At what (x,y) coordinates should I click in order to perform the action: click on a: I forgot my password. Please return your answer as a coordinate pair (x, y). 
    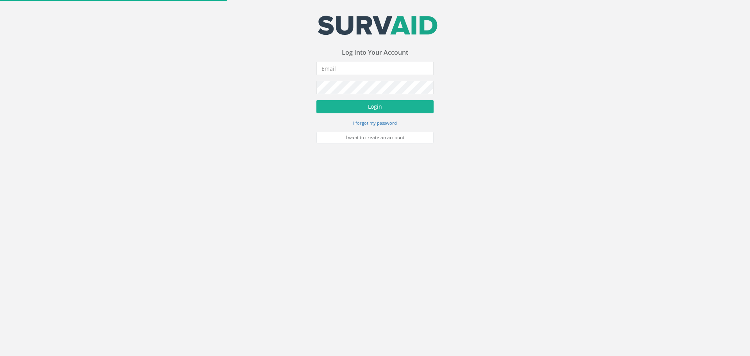
    Looking at the image, I should click on (375, 123).